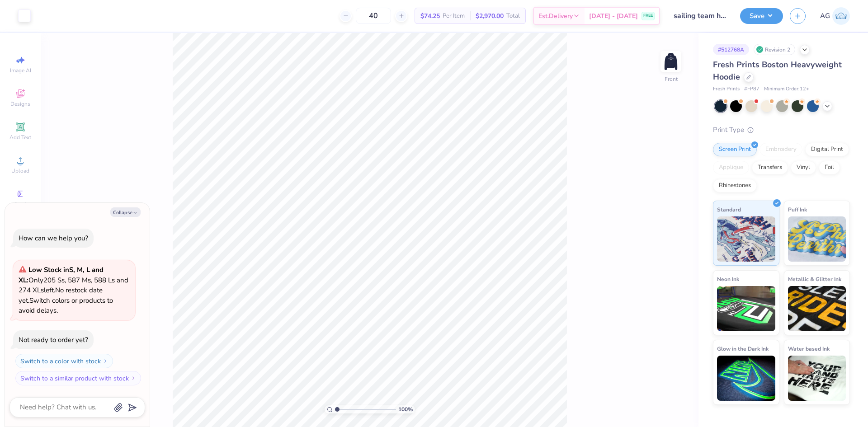  I want to click on span: AG, so click(826, 15).